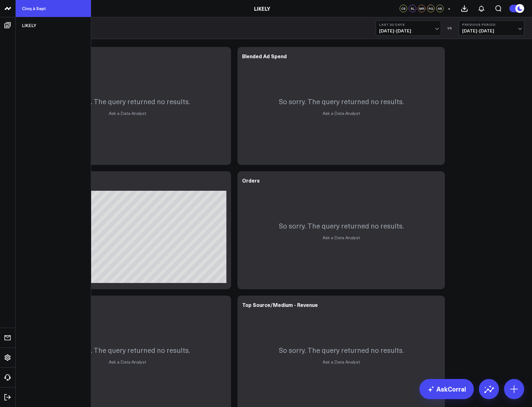 The image size is (532, 407). Describe the element at coordinates (403, 9) in the screenshot. I see `div: CS` at that location.